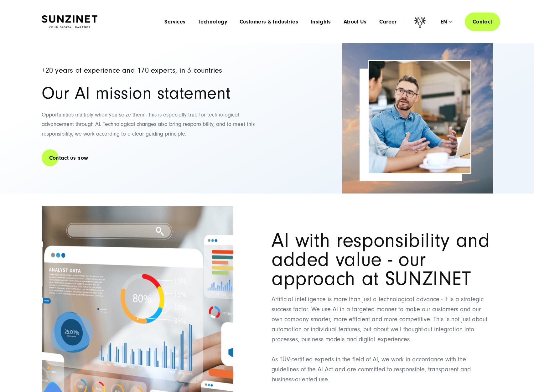  What do you see at coordinates (269, 22) in the screenshot?
I see `span: Customers & Industries` at bounding box center [269, 22].